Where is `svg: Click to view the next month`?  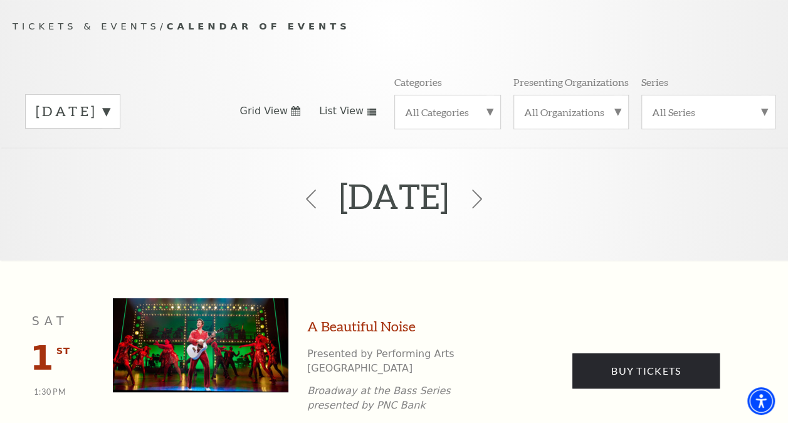
svg: Click to view the next month is located at coordinates (477, 199).